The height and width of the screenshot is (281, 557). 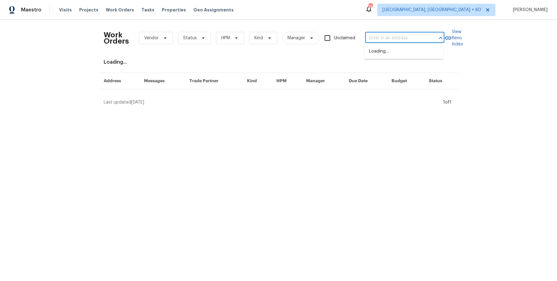 I want to click on div: 1 of 1, so click(x=447, y=102).